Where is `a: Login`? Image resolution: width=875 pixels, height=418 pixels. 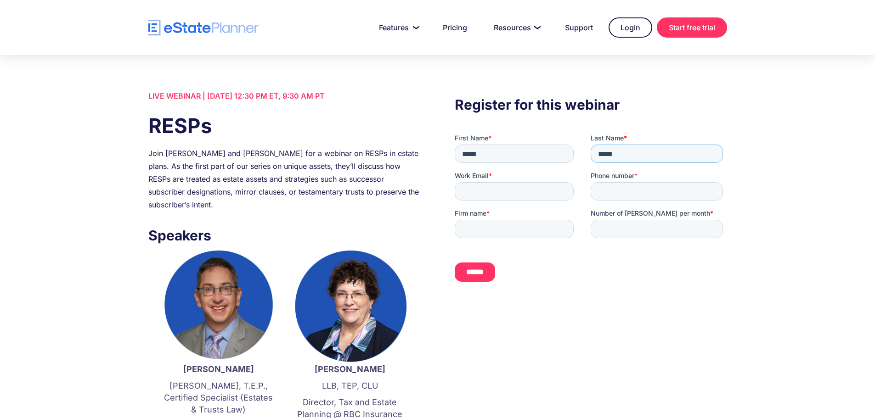
a: Login is located at coordinates (630, 28).